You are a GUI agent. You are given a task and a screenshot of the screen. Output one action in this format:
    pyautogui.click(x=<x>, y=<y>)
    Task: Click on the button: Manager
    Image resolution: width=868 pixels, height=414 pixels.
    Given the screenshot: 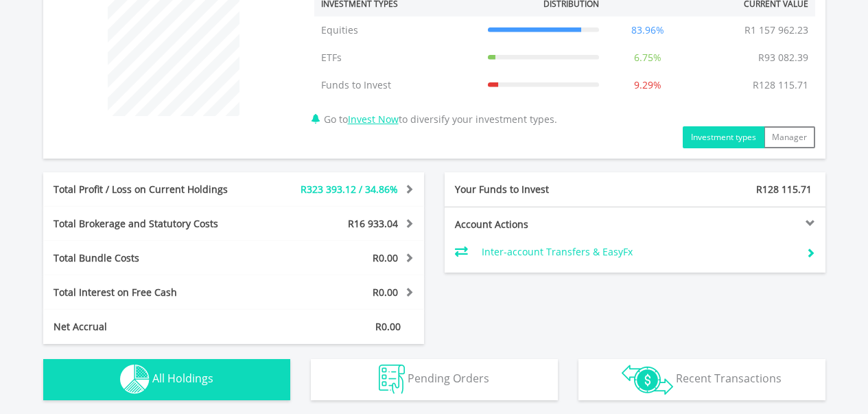 What is the action you would take?
    pyautogui.click(x=789, y=137)
    